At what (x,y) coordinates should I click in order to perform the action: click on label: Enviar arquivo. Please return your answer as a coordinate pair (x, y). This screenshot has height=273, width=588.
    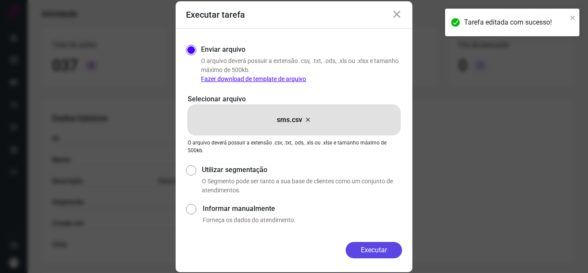
    Looking at the image, I should click on (223, 50).